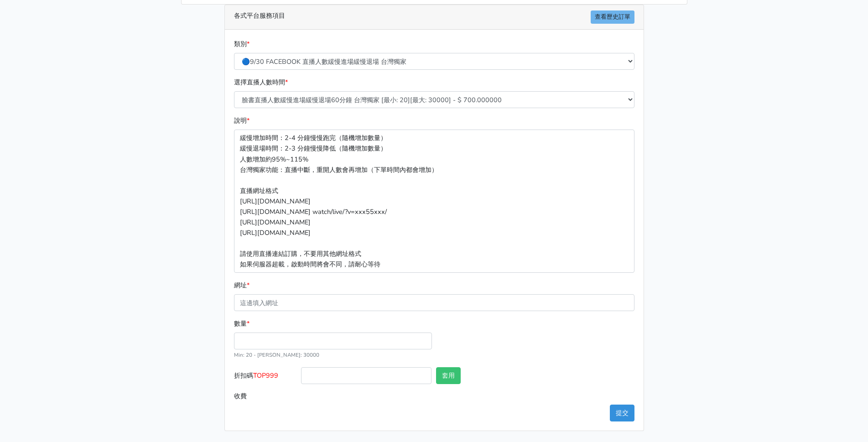 The height and width of the screenshot is (442, 868). I want to click on p: 緩慢增加時間：2-4 分鐘慢慢跑完（隨機增加數量） 緩慢退場時間：2-3 分鐘慢慢降低（隨機增加數量） 人數增加約95%~115% 台灣獨家功能：直播中斷，重開人數會再增加（下單時間內都會增加）..., so click(434, 201).